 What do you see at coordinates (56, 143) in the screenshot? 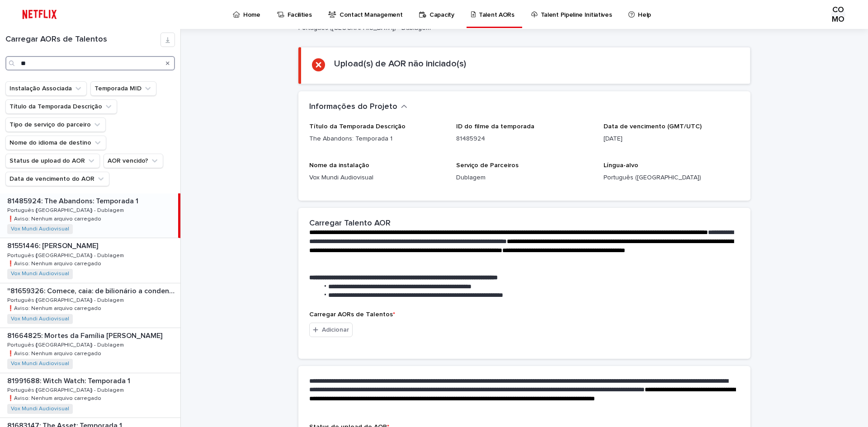
I see `button: Nome do idioma de destino` at bounding box center [56, 143].